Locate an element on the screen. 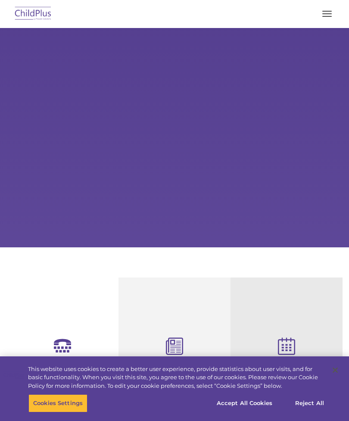 This screenshot has width=349, height=421. button: Close is located at coordinates (335, 370).